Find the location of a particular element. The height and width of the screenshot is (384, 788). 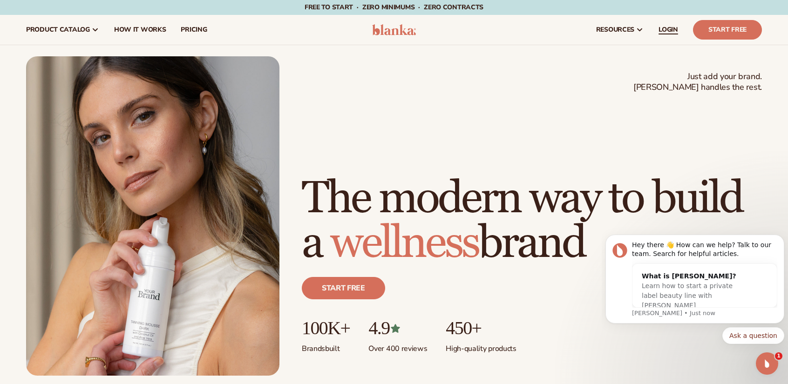

p: High-quality products is located at coordinates (480, 346).